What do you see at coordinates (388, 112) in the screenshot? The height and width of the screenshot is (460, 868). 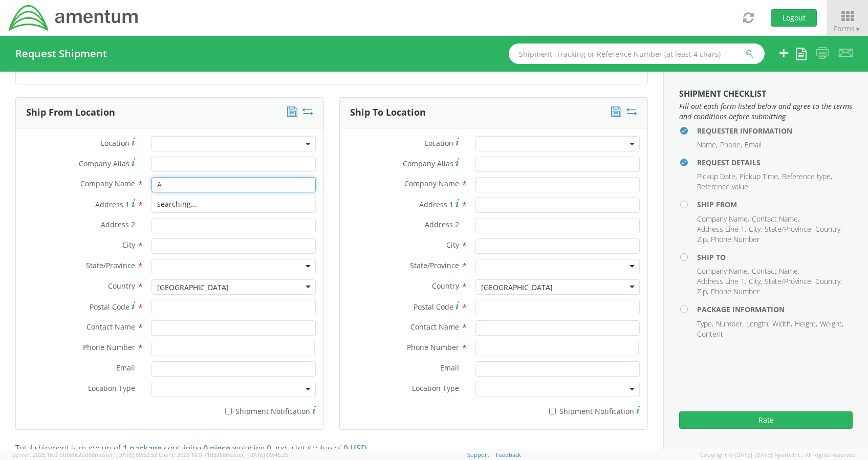 I see `h3: Ship To Location` at bounding box center [388, 112].